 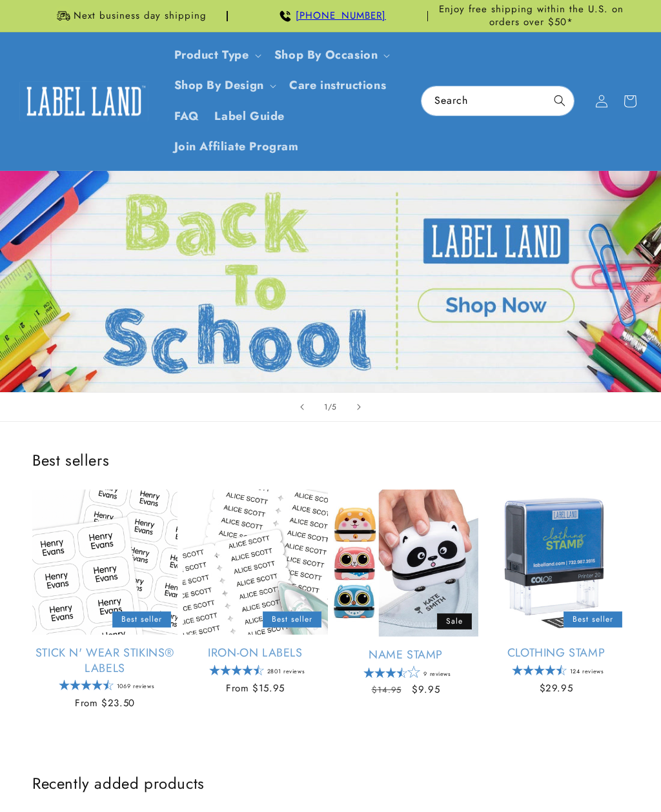 I want to click on img: Label Land, so click(x=84, y=101).